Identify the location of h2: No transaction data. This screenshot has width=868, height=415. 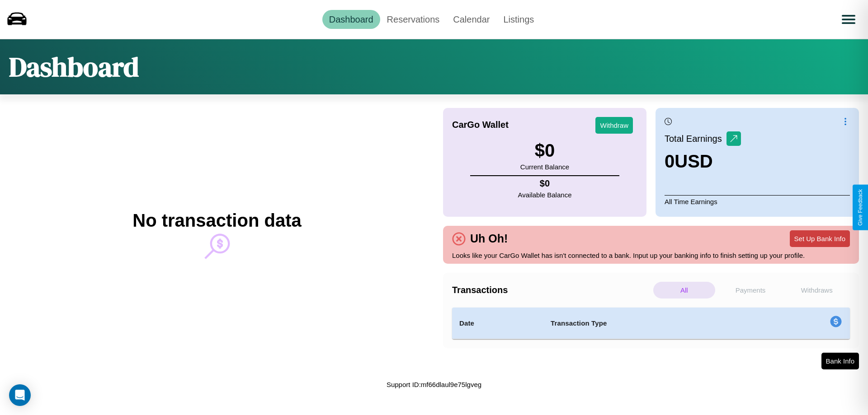
(216, 220).